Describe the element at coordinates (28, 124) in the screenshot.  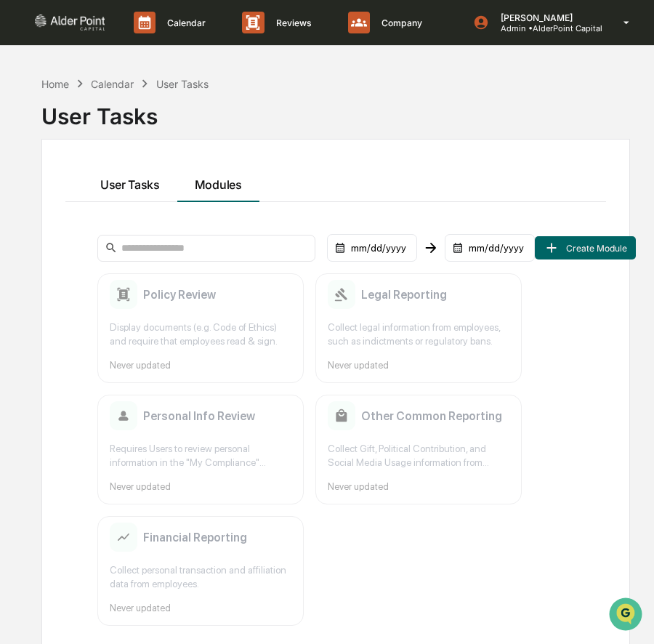
I see `img: 1746055101610-c473b297-6a78-478c-a979-82029cc54cd1` at that location.